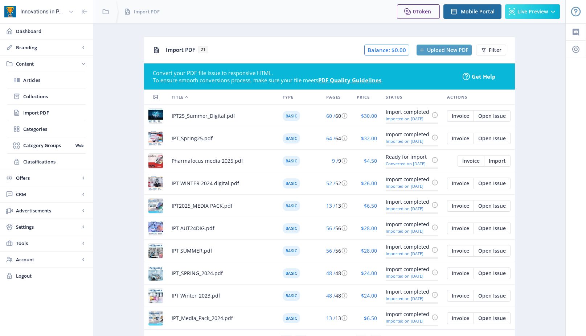 This screenshot has width=586, height=336. What do you see at coordinates (52, 276) in the screenshot?
I see `span: Logout` at bounding box center [52, 276].